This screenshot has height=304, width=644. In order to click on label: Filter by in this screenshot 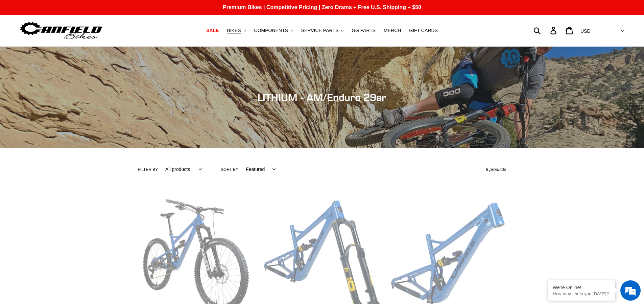, I will do `click(148, 169)`.